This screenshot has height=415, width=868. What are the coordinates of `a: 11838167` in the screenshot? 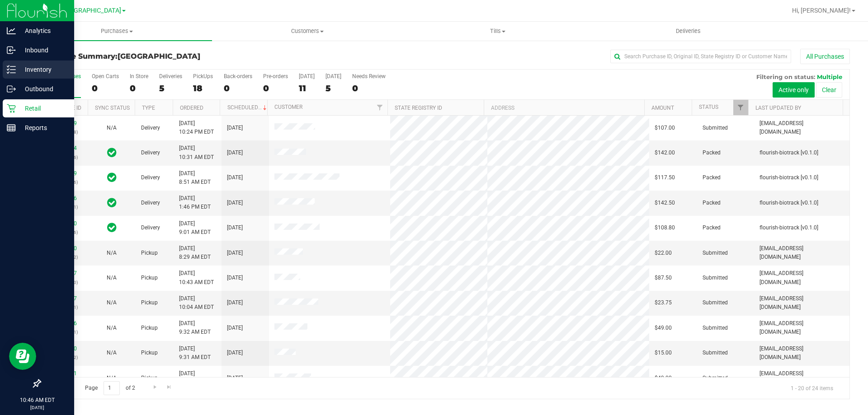 It's located at (64, 273).